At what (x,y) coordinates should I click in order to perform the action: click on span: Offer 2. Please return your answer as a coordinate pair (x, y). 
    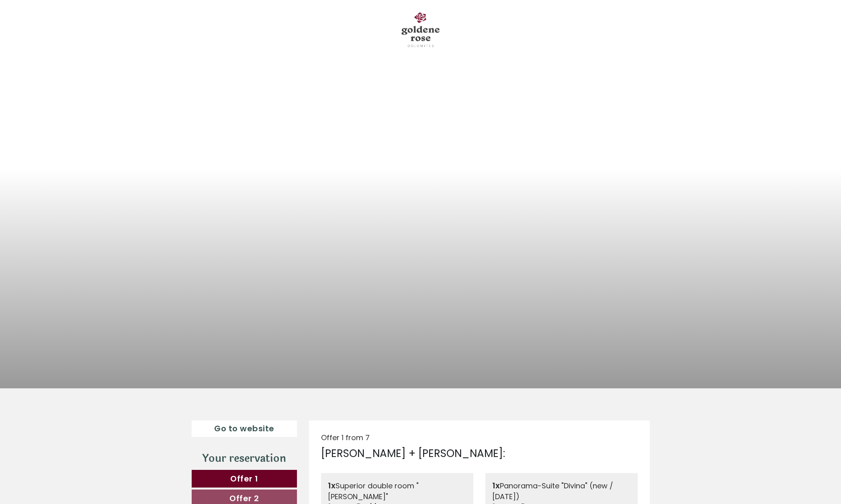
    Looking at the image, I should click on (244, 498).